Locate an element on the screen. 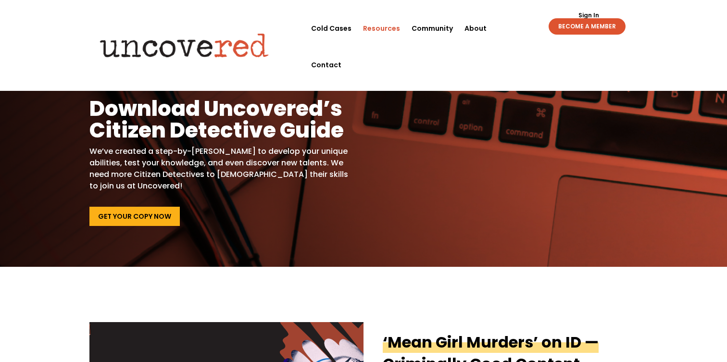  a: Resources is located at coordinates (381, 28).